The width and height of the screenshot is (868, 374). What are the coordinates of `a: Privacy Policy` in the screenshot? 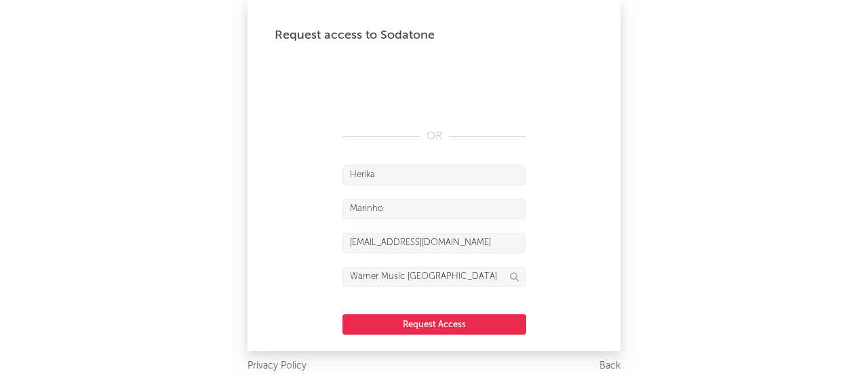 It's located at (276, 365).